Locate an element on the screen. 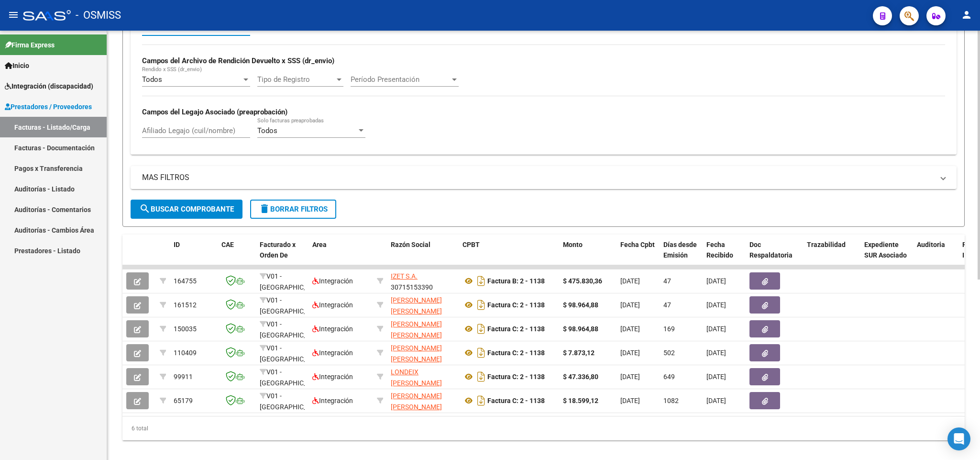 This screenshot has width=980, height=460. span: 110409 is located at coordinates (185, 352).